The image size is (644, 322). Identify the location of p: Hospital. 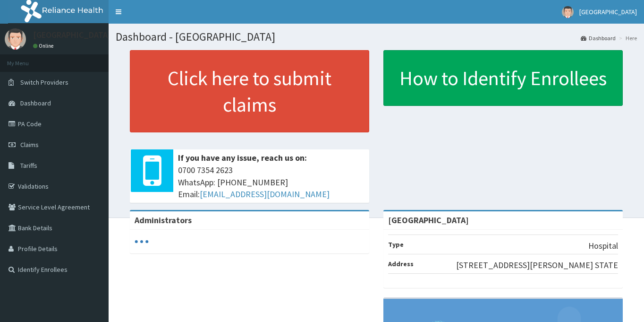
(603, 246).